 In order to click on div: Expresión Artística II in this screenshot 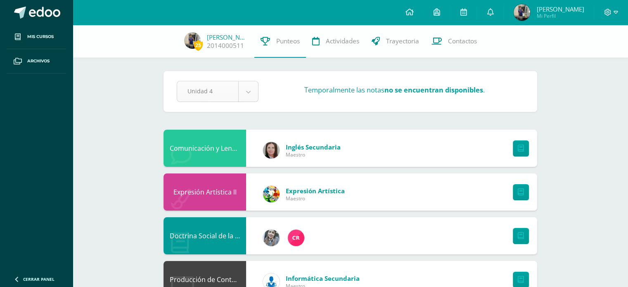, I will do `click(205, 192)`.